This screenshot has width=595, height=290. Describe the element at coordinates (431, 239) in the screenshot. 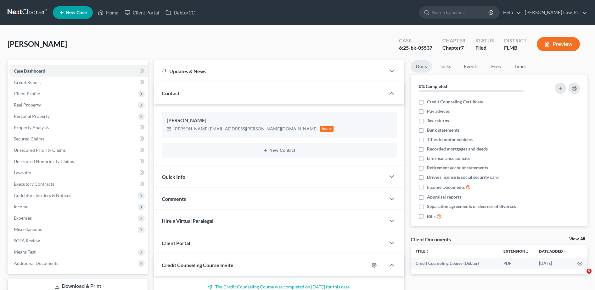

I see `div: Client Documents` at that location.